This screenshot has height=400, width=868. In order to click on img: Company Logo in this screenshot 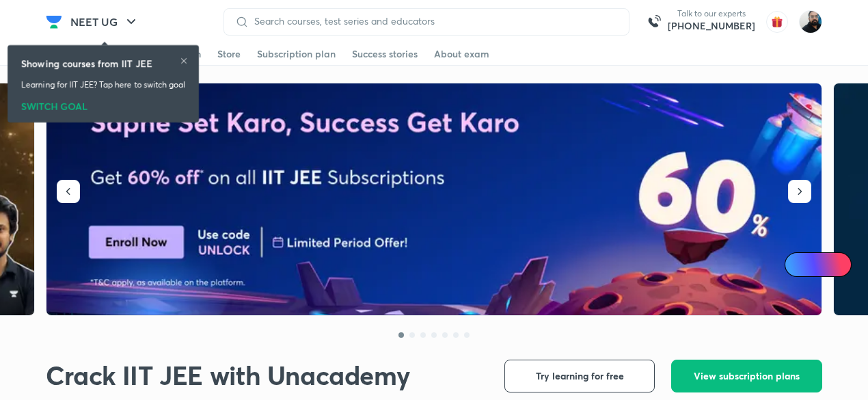, I will do `click(54, 22)`.